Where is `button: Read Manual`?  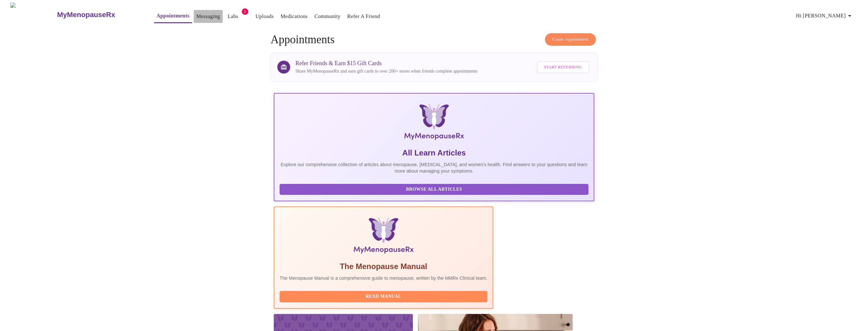
button: Read Manual is located at coordinates (383, 297).